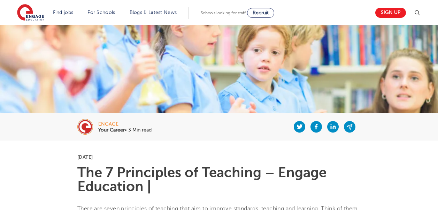 Image resolution: width=438 pixels, height=210 pixels. I want to click on p: • 3 Min read, so click(125, 130).